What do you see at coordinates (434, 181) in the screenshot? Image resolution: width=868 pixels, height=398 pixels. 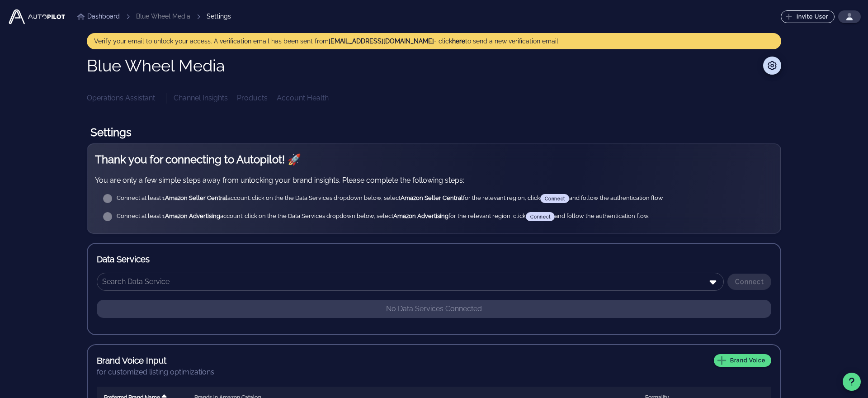 I see `p: You are only a few simple steps away from unlocking your brand insights. Please complete the foll...` at bounding box center [434, 181].